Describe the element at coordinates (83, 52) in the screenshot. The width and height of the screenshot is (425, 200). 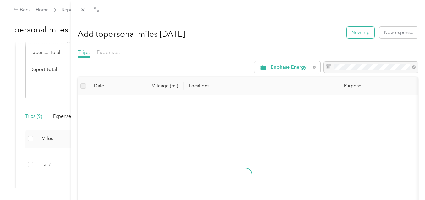
I see `span: Trips` at that location.